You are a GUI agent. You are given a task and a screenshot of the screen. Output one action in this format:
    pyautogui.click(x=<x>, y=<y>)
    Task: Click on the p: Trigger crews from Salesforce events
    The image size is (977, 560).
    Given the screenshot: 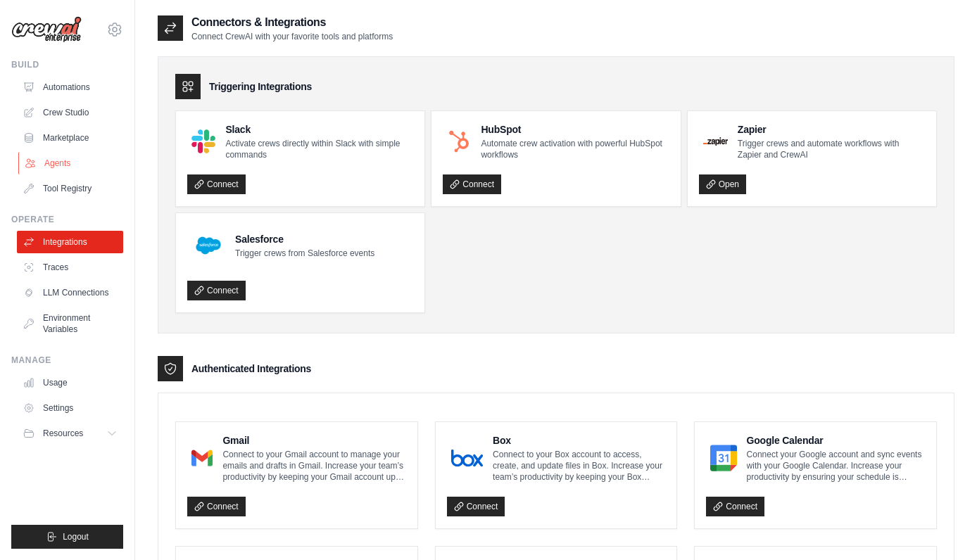 What is the action you would take?
    pyautogui.click(x=305, y=253)
    